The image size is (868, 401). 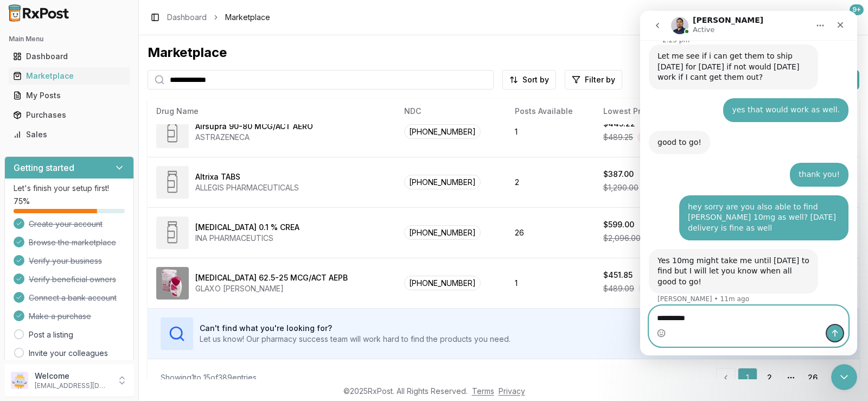 What do you see at coordinates (39, 132) in the screenshot?
I see `div: good to go!` at bounding box center [39, 132].